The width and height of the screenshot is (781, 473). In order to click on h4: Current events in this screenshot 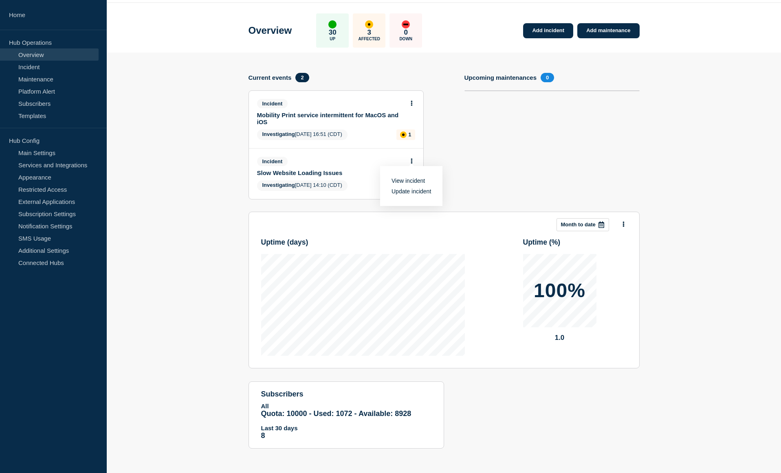, I will do `click(270, 77)`.